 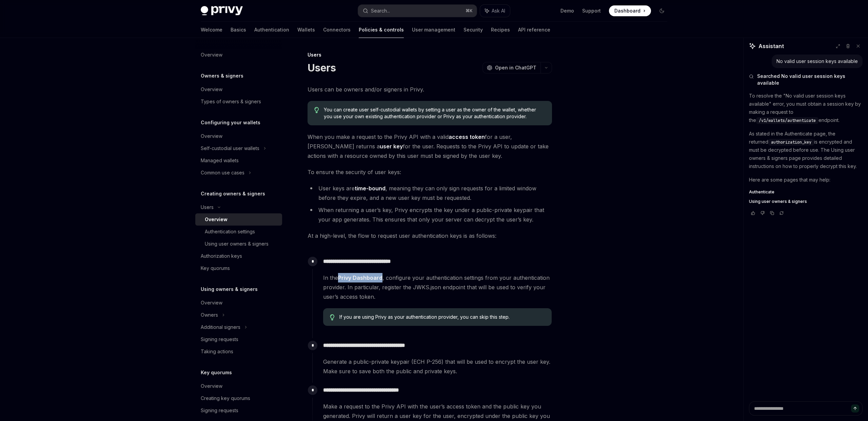 What do you see at coordinates (791, 142) in the screenshot?
I see `span: authorization_key` at bounding box center [791, 142].